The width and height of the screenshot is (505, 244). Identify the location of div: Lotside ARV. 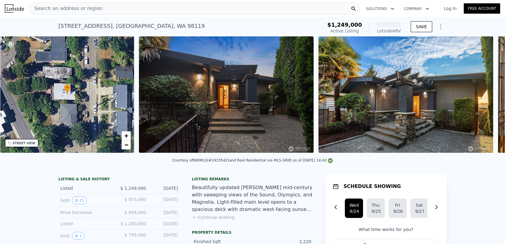
(389, 31).